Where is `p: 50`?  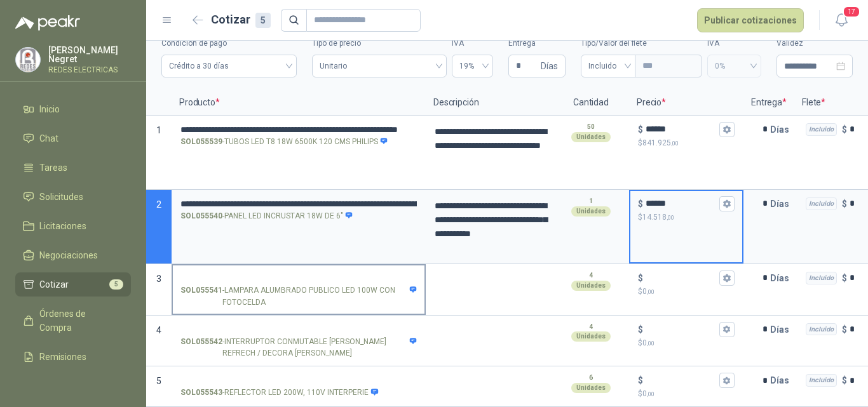
p: 50 is located at coordinates (591, 127).